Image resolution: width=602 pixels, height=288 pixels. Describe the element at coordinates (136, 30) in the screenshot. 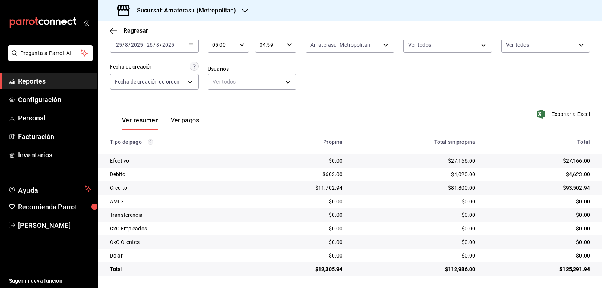

I see `span: Regresar` at that location.